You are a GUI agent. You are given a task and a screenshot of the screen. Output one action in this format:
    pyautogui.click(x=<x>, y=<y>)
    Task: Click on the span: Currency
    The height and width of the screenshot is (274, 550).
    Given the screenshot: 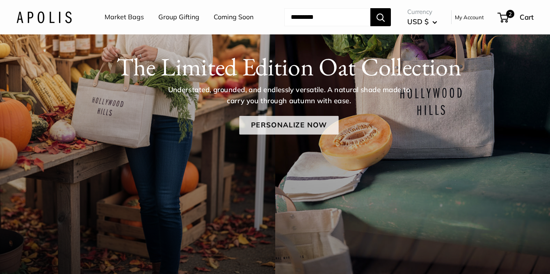 What is the action you would take?
    pyautogui.click(x=422, y=12)
    